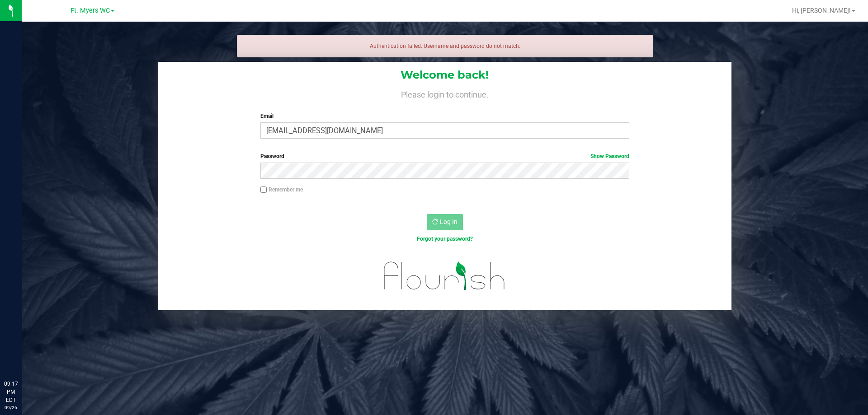  What do you see at coordinates (610, 157) in the screenshot?
I see `a: Show Password` at bounding box center [610, 157].